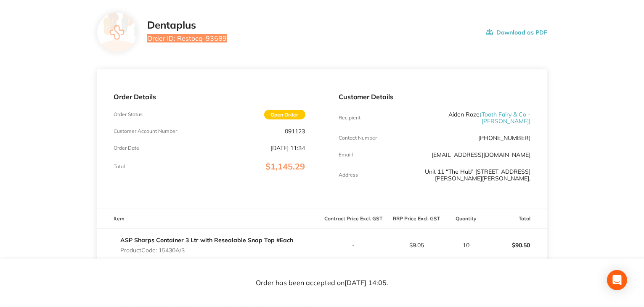  Describe the element at coordinates (354, 219) in the screenshot. I see `th: Contract Price Excl. GST` at that location.